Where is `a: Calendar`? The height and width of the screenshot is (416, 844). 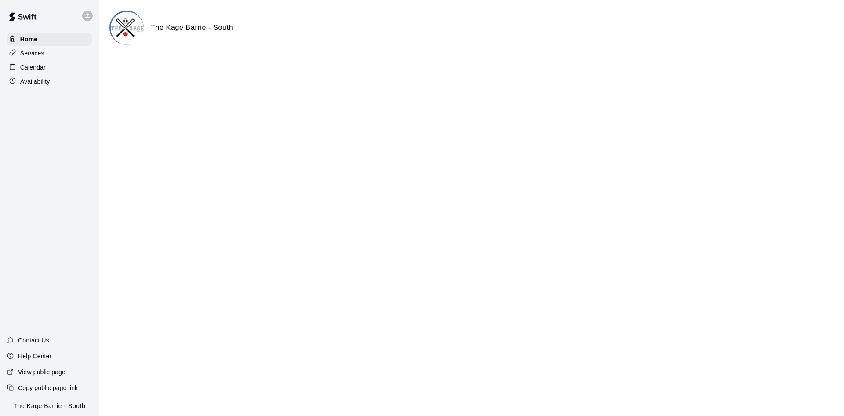
a: Calendar is located at coordinates (49, 67).